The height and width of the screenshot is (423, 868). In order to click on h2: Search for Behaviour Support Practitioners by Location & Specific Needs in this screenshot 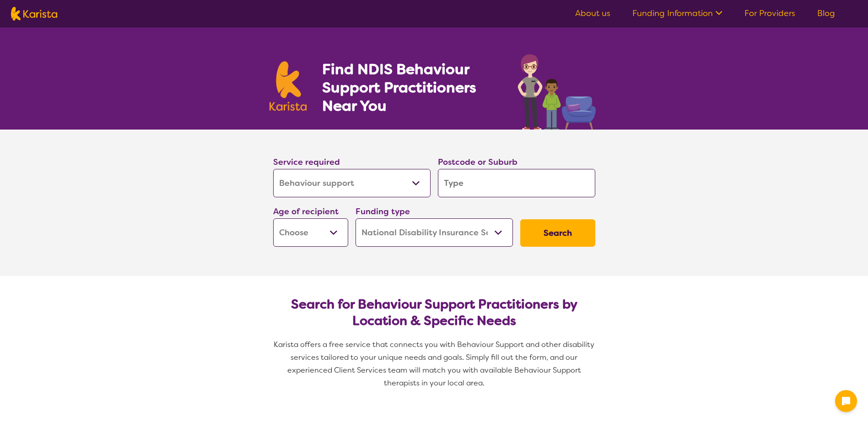, I will do `click(434, 313)`.